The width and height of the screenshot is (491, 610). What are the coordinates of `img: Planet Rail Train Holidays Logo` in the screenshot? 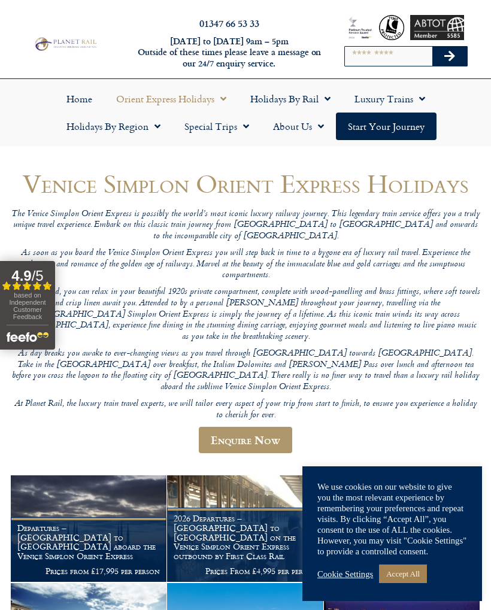 It's located at (65, 44).